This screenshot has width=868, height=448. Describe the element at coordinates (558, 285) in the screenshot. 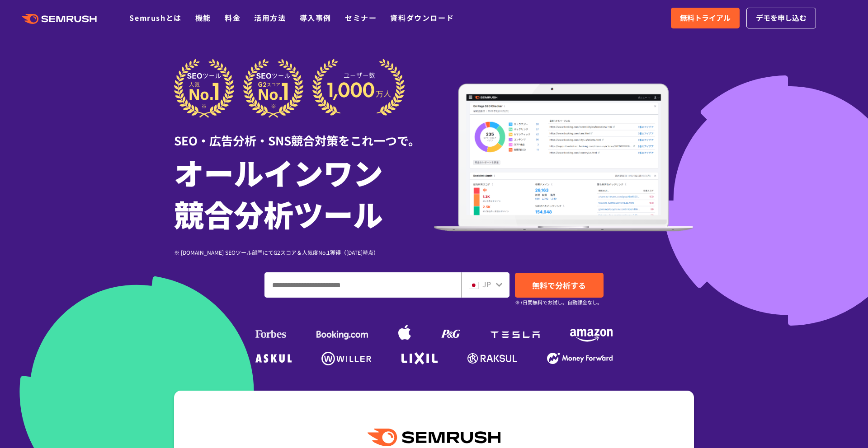

I see `span: 無料で分析する` at that location.